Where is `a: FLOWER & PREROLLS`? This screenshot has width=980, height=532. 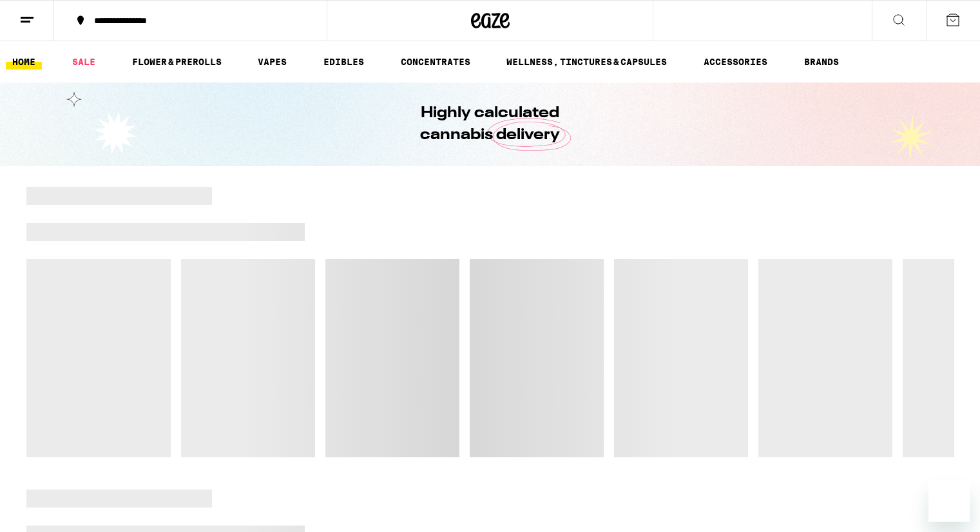
a: FLOWER & PREROLLS is located at coordinates (176, 62).